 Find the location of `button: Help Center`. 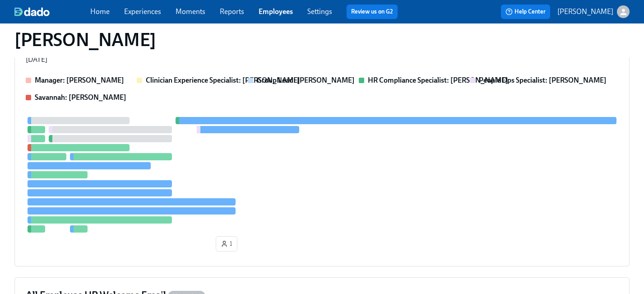

button: Help Center is located at coordinates (525, 12).